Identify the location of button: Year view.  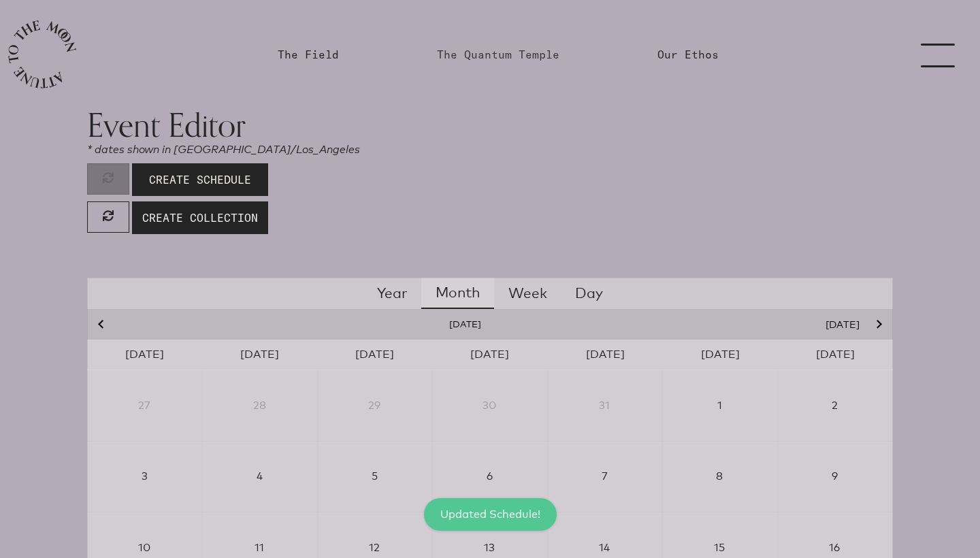
(392, 293).